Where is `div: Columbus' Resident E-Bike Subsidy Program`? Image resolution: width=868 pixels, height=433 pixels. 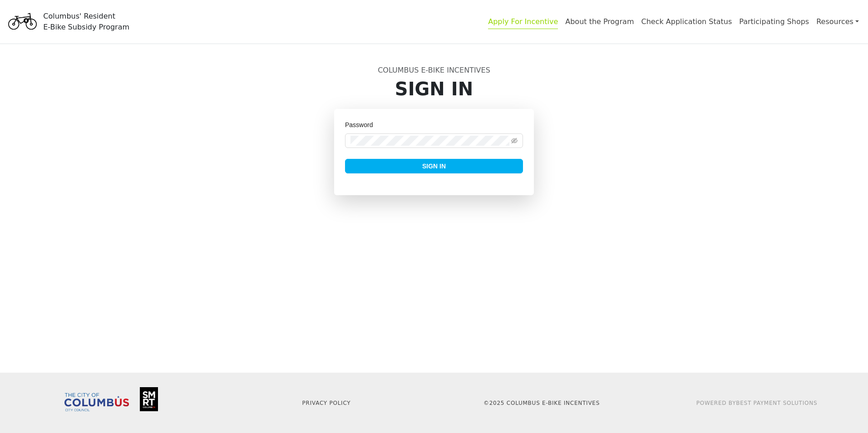
div: Columbus' Resident E-Bike Subsidy Program is located at coordinates (86, 22).